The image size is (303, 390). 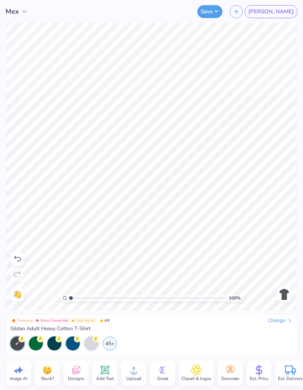 I want to click on button: Save, so click(x=210, y=11).